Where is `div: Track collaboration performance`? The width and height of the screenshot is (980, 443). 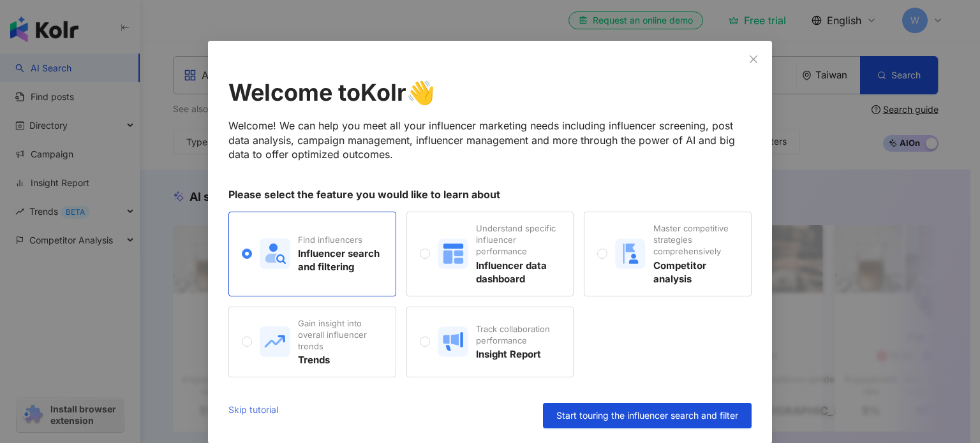
div: Track collaboration performance is located at coordinates (518, 335).